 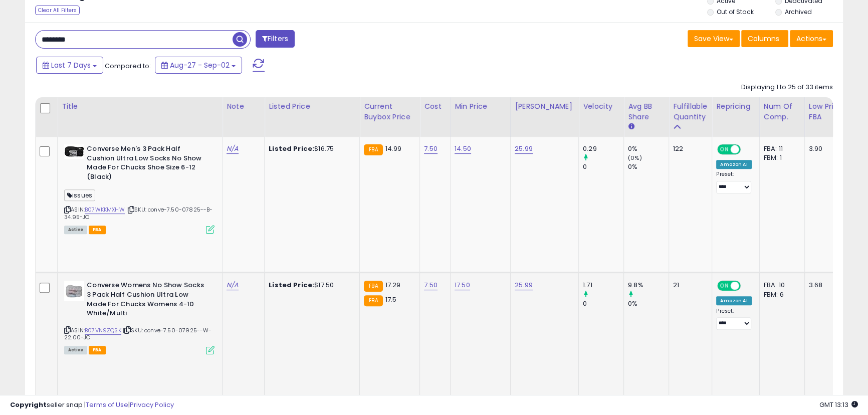 What do you see at coordinates (80, 195) in the screenshot?
I see `span: issues` at bounding box center [80, 195].